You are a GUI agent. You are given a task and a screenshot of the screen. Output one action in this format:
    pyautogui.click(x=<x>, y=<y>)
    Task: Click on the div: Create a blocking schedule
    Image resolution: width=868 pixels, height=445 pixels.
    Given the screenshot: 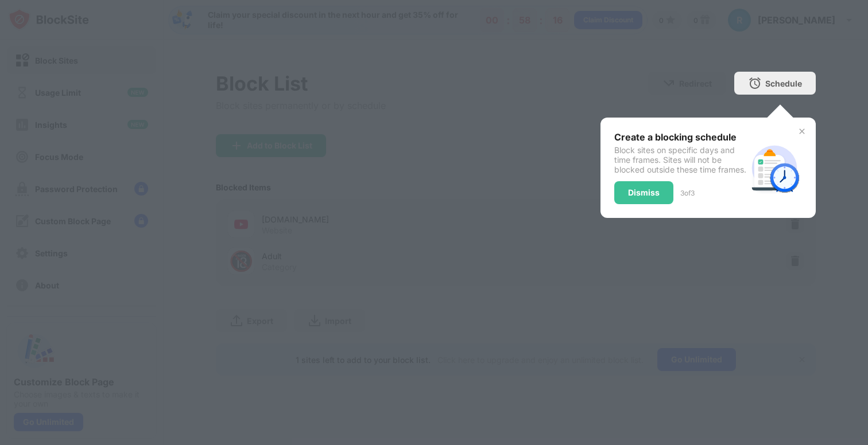 What is the action you would take?
    pyautogui.click(x=680, y=137)
    